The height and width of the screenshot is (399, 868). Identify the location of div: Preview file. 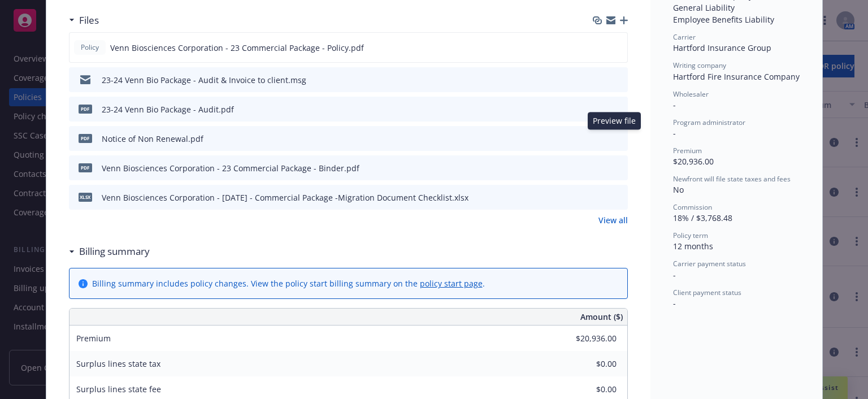
(615, 121).